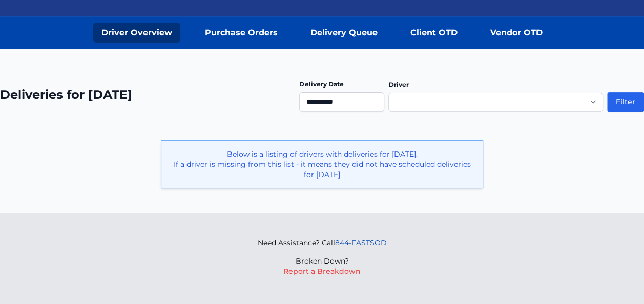 The width and height of the screenshot is (644, 304). I want to click on label: Driver, so click(398, 85).